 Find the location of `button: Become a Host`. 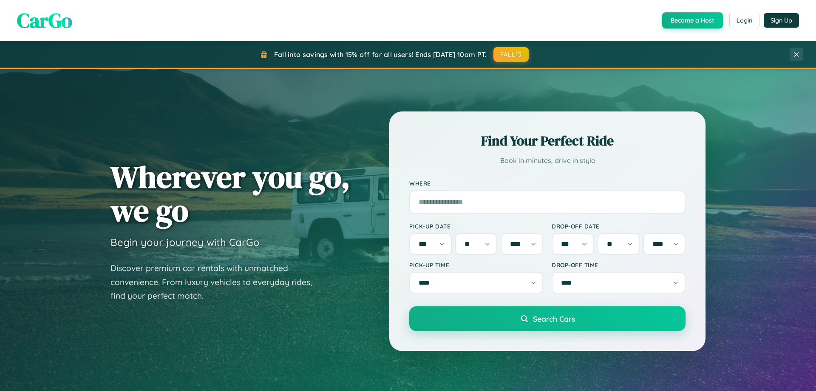

button: Become a Host is located at coordinates (693, 20).